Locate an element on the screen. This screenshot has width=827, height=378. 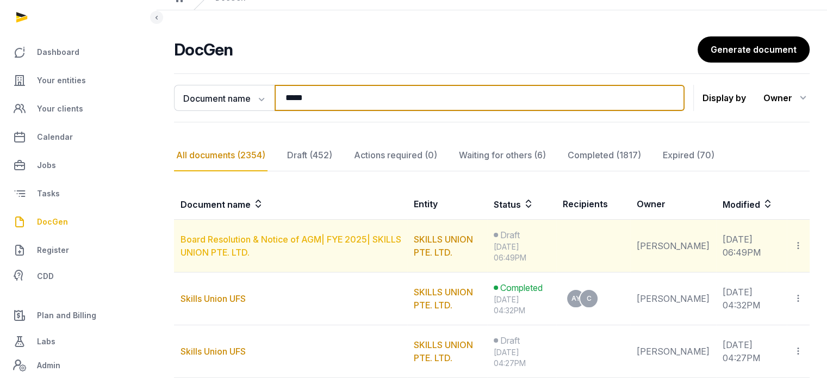
div: Expired (70) is located at coordinates (688, 155).